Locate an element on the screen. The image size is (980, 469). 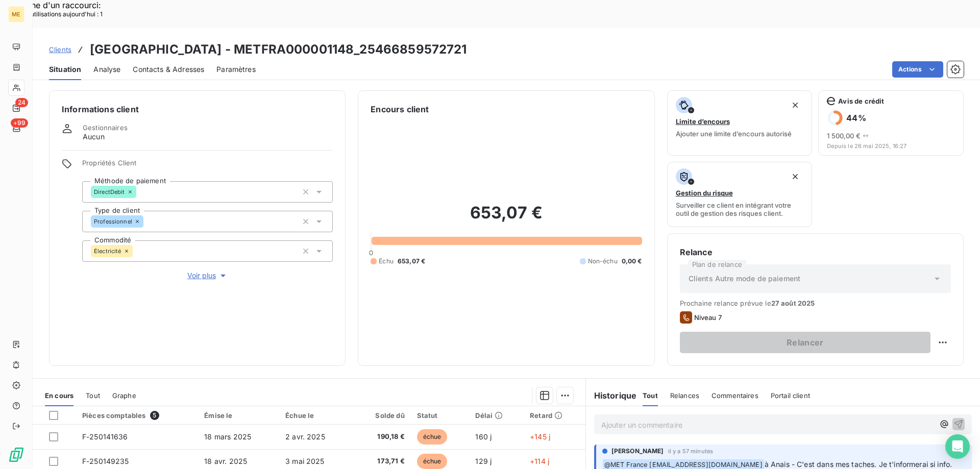
span: Relances is located at coordinates (684, 395).